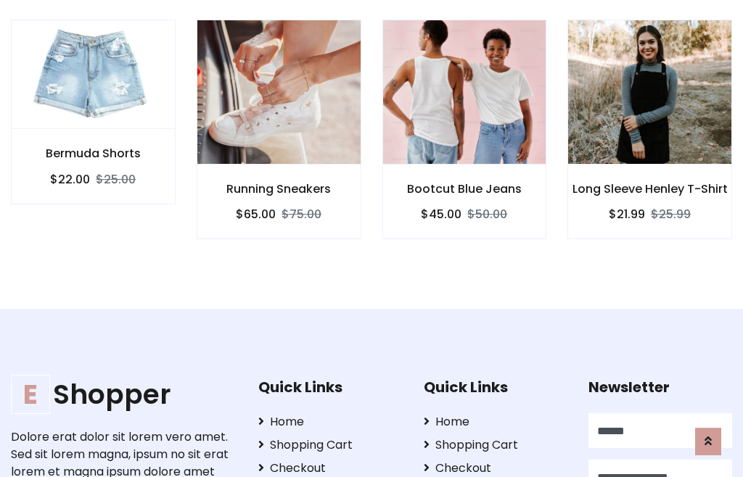 This screenshot has height=477, width=743. What do you see at coordinates (464, 129) in the screenshot?
I see `a: Bootcut Blue Jeans $45.00$50.00` at bounding box center [464, 129].